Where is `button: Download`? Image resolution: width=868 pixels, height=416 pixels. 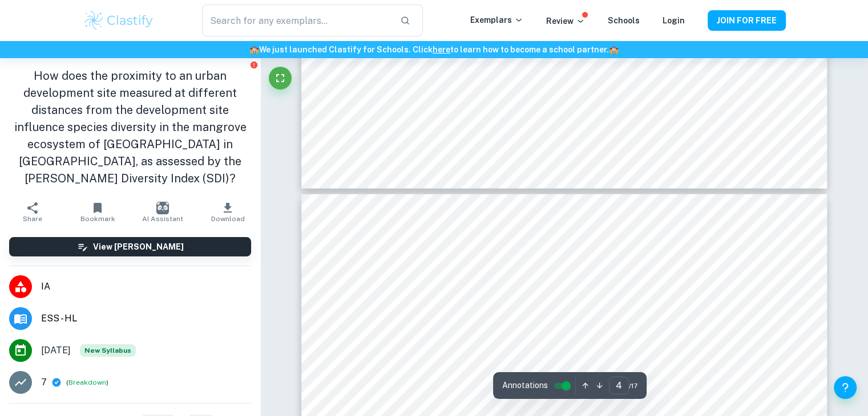
button: Download is located at coordinates (228, 212).